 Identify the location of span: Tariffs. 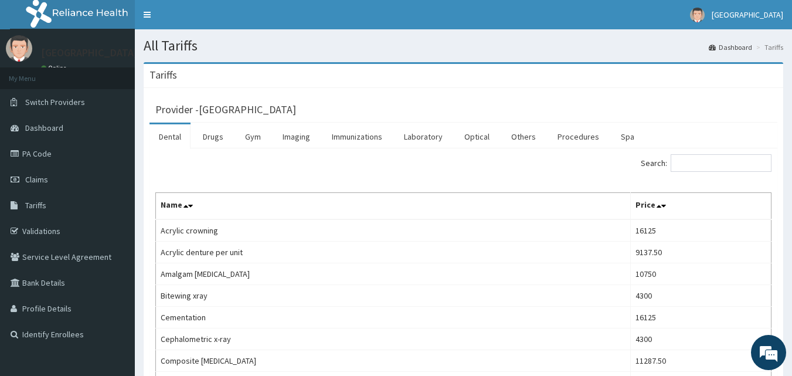
(36, 205).